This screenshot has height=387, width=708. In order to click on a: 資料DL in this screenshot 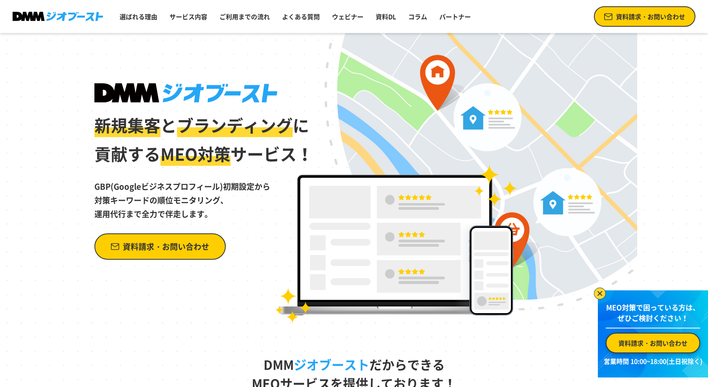, I will do `click(386, 17)`.